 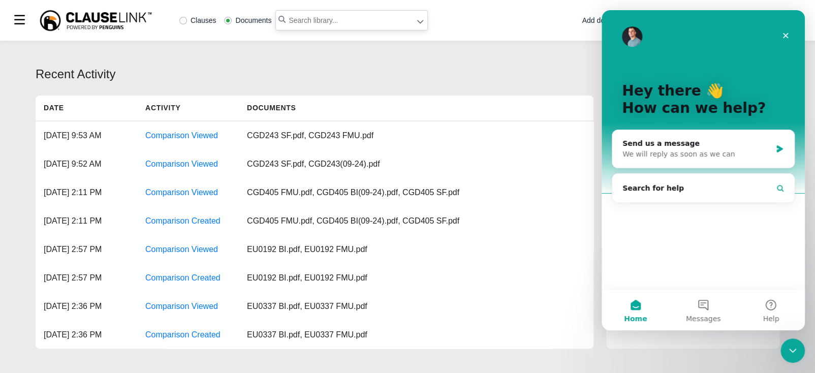 What do you see at coordinates (169, 300) in the screenshot?
I see `button: Help` at bounding box center [169, 300].